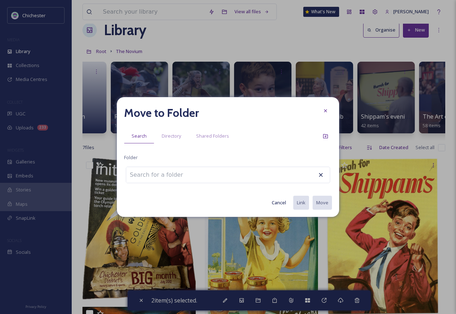  Describe the element at coordinates (323, 203) in the screenshot. I see `button: Move` at that location.